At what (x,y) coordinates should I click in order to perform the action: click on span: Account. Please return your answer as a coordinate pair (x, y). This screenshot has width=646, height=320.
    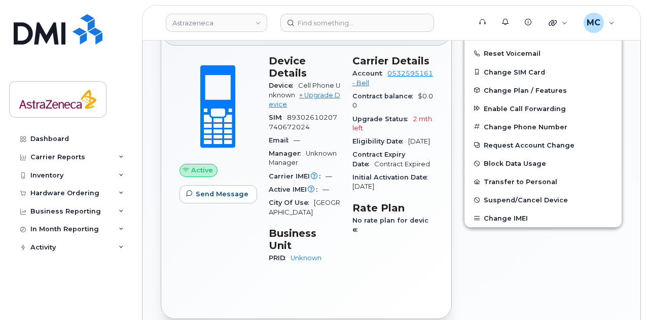
    Looking at the image, I should click on (370, 73).